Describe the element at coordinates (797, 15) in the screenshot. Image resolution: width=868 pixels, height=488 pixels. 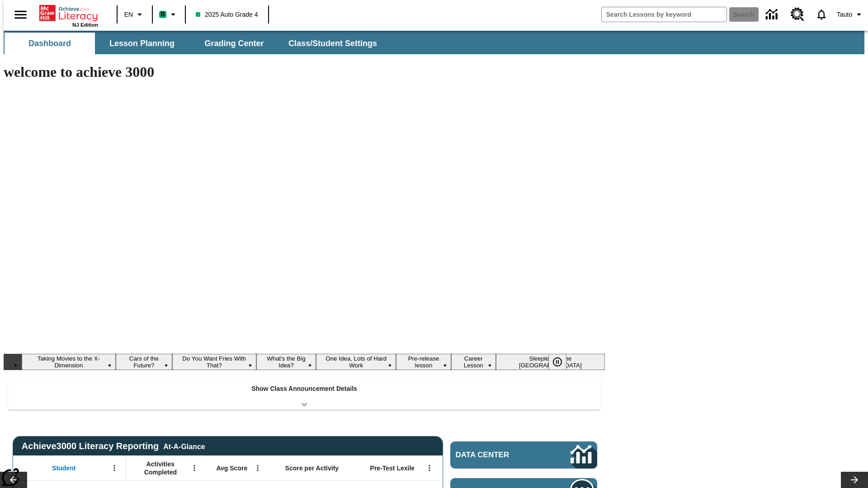
I see `a: Resource Center, Will open in new tab` at that location.